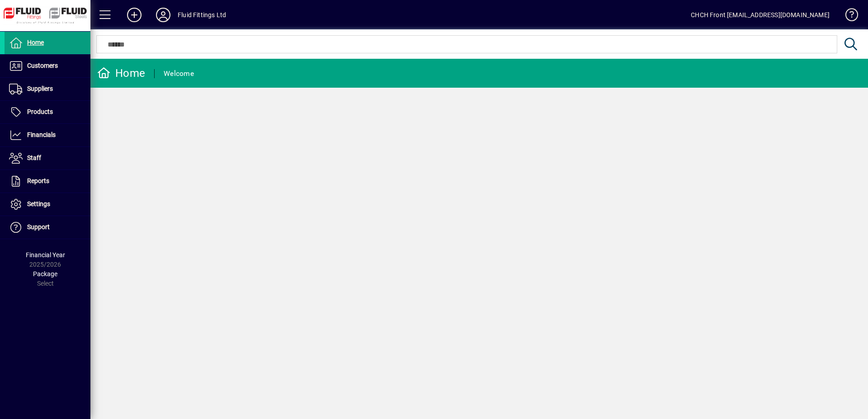 Image resolution: width=868 pixels, height=419 pixels. I want to click on a: Knowledge Base, so click(847, 16).